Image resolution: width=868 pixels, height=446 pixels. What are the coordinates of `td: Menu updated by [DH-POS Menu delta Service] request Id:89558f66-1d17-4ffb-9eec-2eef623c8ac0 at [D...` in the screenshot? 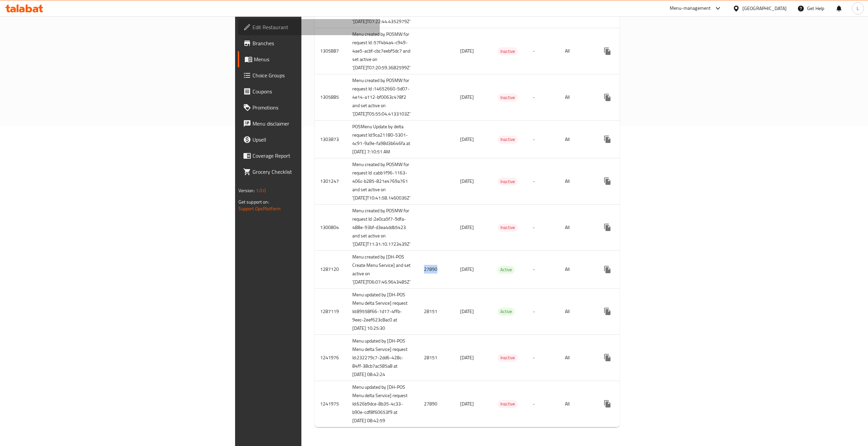 It's located at (383, 311).